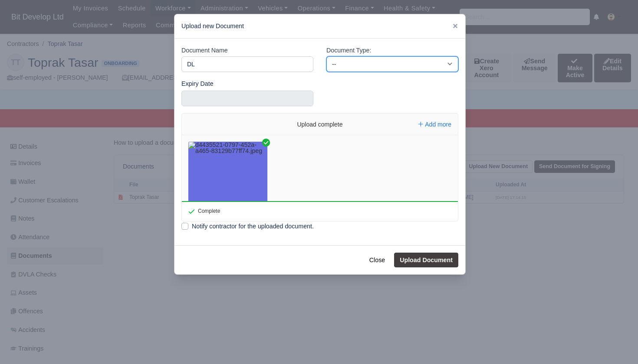 Image resolution: width=638 pixels, height=364 pixels. I want to click on div: Upload complete, so click(320, 125).